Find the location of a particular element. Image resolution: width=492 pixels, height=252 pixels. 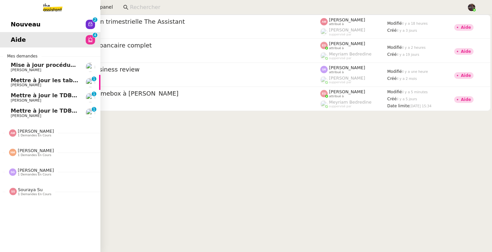

span: Mettre à jour le TDB BRICOLANDES et BRICODIS is located at coordinates (83, 95).